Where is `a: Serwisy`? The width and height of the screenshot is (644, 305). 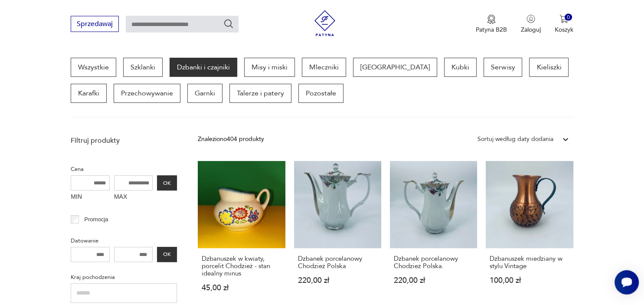
a: Serwisy is located at coordinates (503, 67).